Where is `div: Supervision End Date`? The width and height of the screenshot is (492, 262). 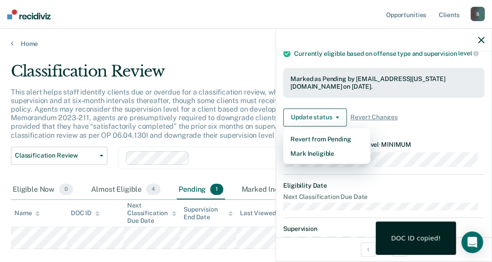 div: Supervision End Date is located at coordinates (208, 214).